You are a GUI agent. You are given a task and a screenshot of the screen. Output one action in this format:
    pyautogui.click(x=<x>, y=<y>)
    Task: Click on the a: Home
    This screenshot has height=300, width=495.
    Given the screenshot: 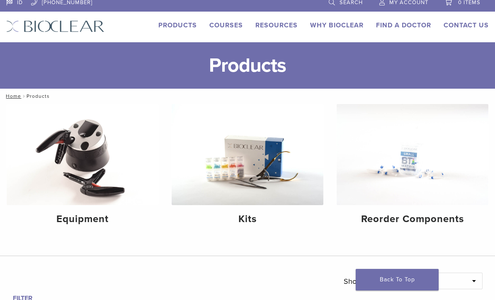 What is the action you would take?
    pyautogui.click(x=12, y=96)
    